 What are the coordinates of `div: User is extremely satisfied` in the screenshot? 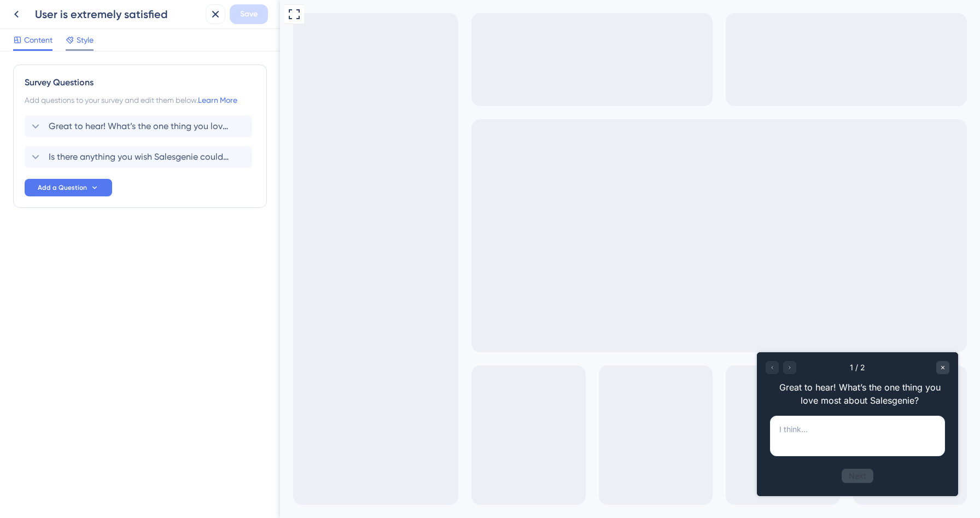 It's located at (118, 14).